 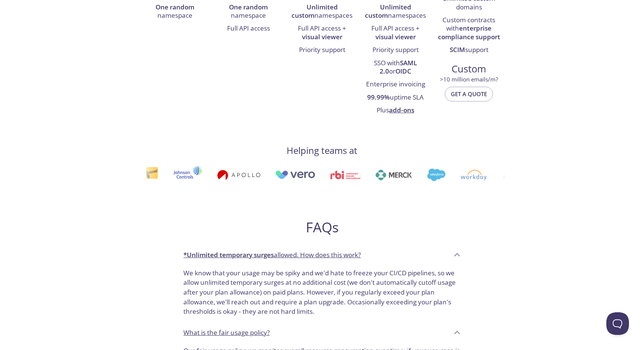 What do you see at coordinates (234, 175) in the screenshot?
I see `img: apollo` at bounding box center [234, 175].